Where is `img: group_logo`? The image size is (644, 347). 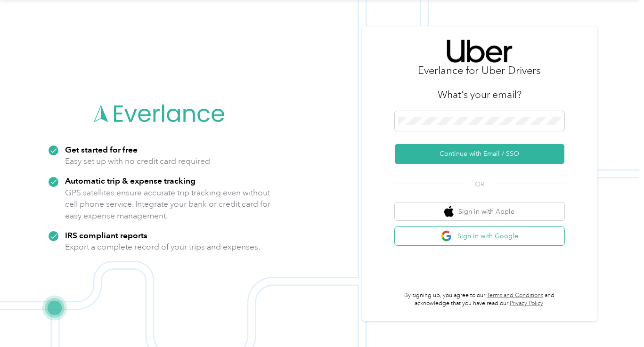 img: group_logo is located at coordinates (480, 51).